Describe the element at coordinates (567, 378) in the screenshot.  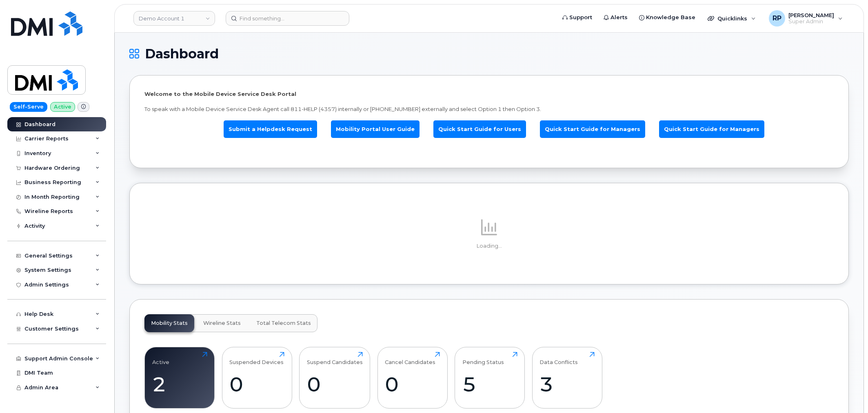
I see `a: Data Conflicts3` at that location.